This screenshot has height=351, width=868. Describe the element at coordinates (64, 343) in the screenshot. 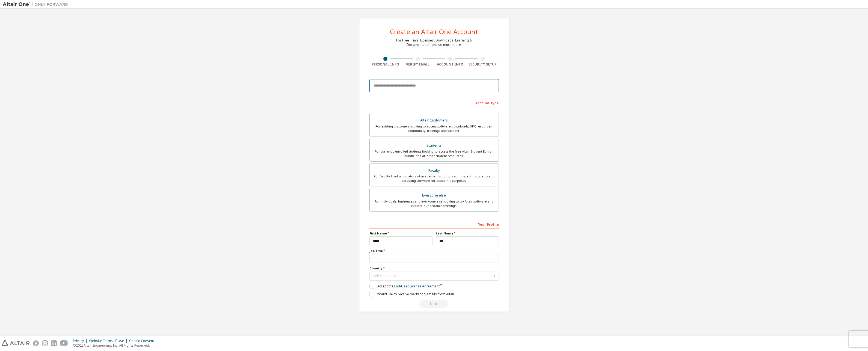

I see `img: youtube.svg` at that location.